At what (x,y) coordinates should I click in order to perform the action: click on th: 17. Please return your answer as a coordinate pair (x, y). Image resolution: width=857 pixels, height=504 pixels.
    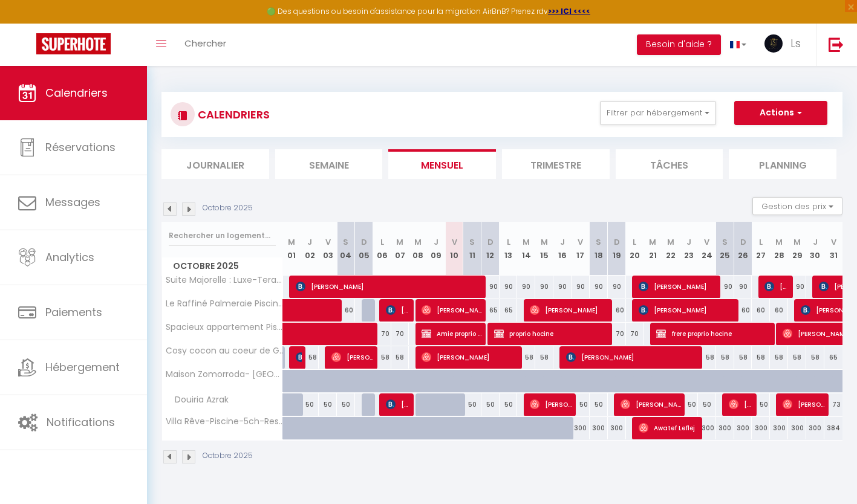
    Looking at the image, I should click on (580, 248).